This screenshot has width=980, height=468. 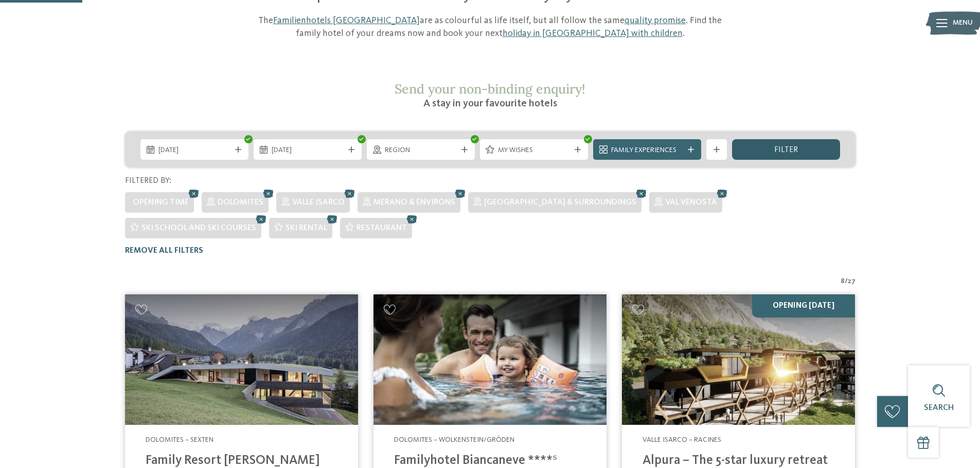 I want to click on span: My wishes, so click(x=534, y=151).